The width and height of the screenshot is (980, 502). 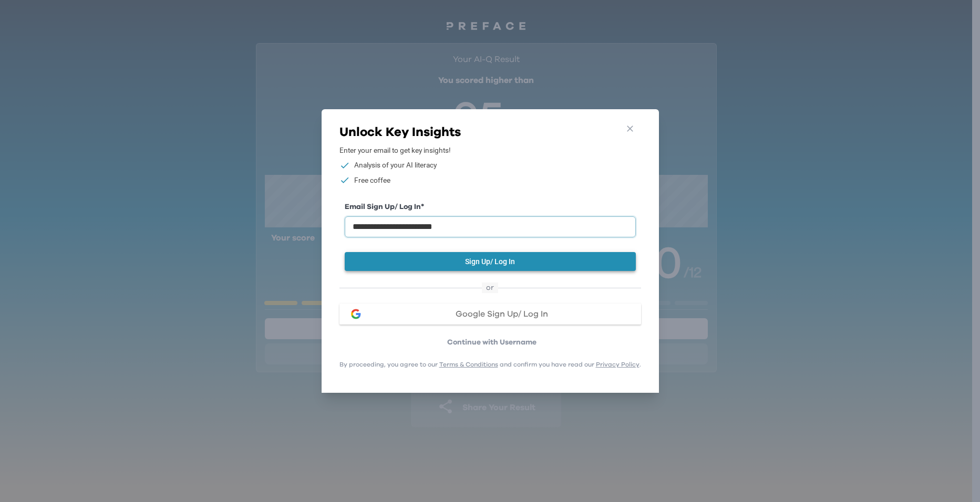 What do you see at coordinates (490, 314) in the screenshot?
I see `button: google loginGoogle Sign Up/ Log In` at bounding box center [490, 314].